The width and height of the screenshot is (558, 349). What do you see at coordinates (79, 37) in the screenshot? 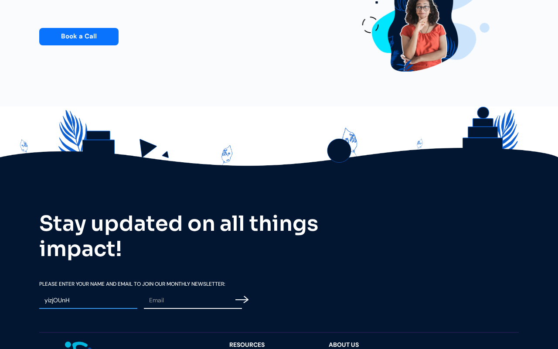
I see `a: Book a Call` at bounding box center [79, 37].